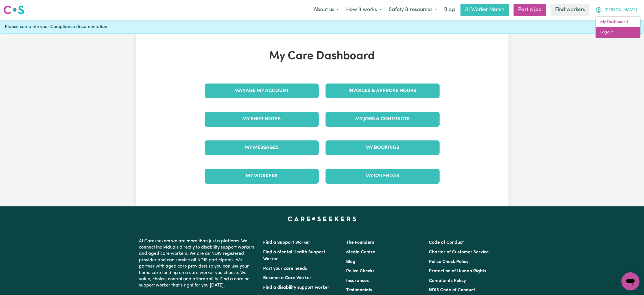  Describe the element at coordinates (360, 271) in the screenshot. I see `a: Police Checks` at that location.